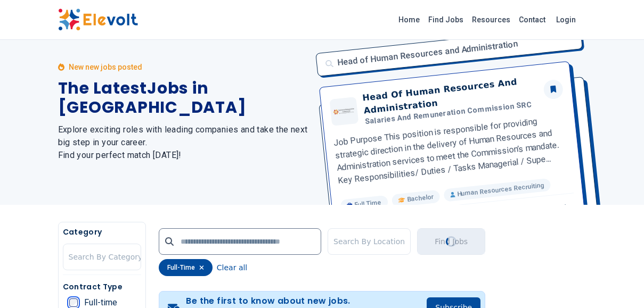 This screenshot has width=644, height=308. I want to click on h2: Explore exciting roles with leading companies and take the next big step in your career. Find you..., so click(184, 142).